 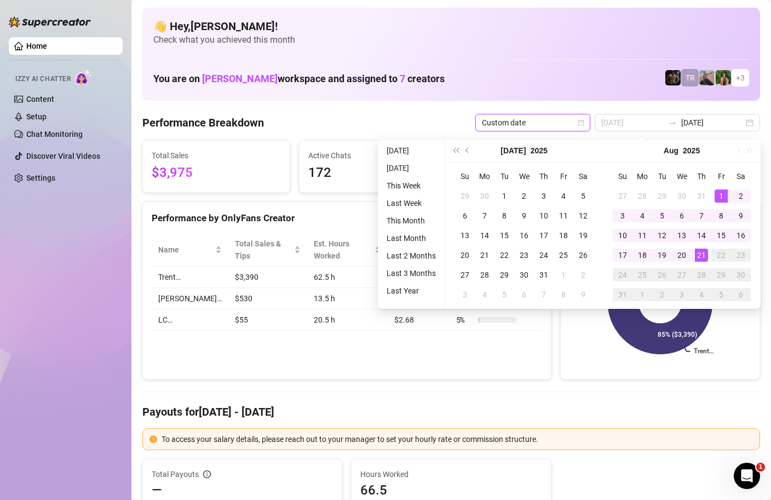 What do you see at coordinates (343, 250) in the screenshot?
I see `div: Est. Hours Worked` at bounding box center [343, 250].